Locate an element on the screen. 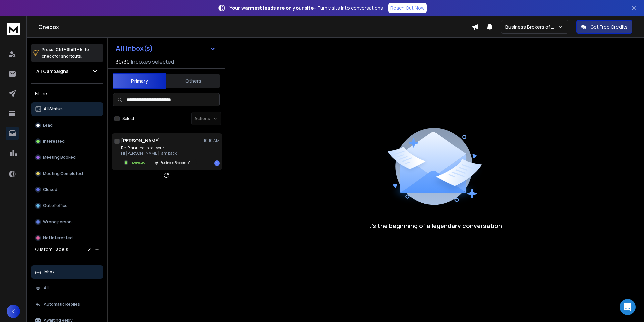 This screenshot has width=644, height=322. p: All Status is located at coordinates (53, 109).